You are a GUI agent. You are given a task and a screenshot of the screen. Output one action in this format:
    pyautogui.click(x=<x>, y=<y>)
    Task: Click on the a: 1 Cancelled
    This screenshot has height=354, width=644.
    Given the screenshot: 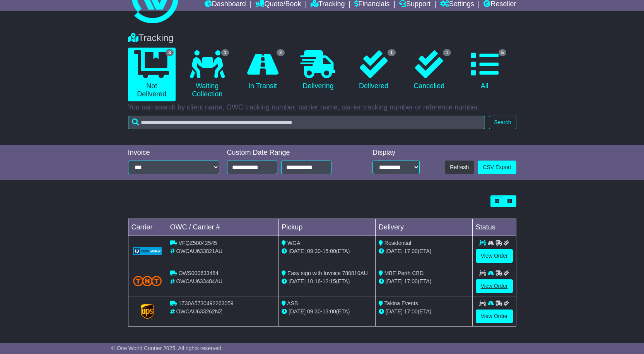 What is the action you would take?
    pyautogui.click(x=429, y=70)
    